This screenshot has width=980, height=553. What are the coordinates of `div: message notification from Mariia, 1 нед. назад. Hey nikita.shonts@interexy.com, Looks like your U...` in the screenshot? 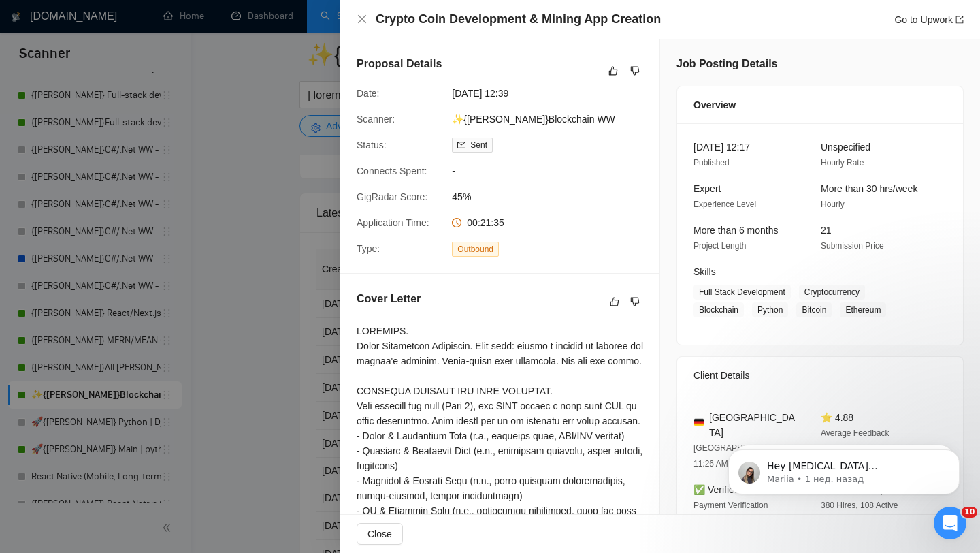 It's located at (136, 51).